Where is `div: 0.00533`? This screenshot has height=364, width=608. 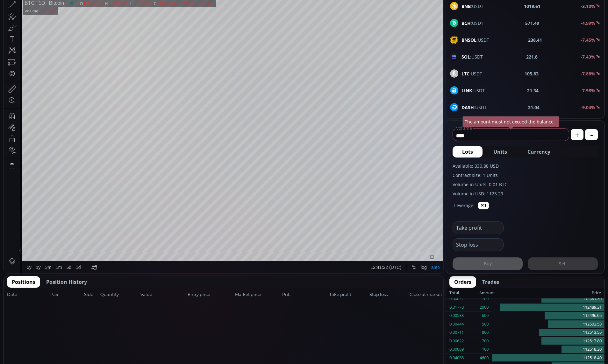
div: 0.00533 is located at coordinates (456, 316).